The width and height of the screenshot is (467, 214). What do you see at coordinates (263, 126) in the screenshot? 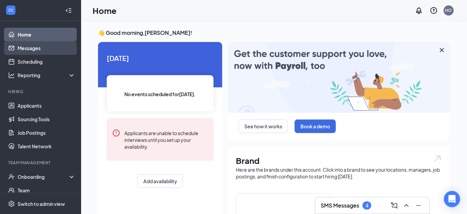
I see `button: See how it works` at bounding box center [263, 126].